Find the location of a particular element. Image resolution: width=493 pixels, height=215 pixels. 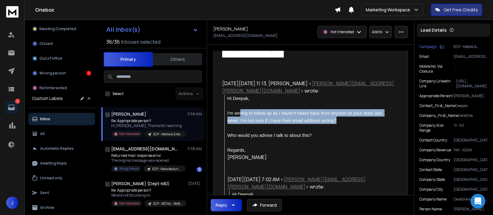

button: Sent is located at coordinates (62, 193).